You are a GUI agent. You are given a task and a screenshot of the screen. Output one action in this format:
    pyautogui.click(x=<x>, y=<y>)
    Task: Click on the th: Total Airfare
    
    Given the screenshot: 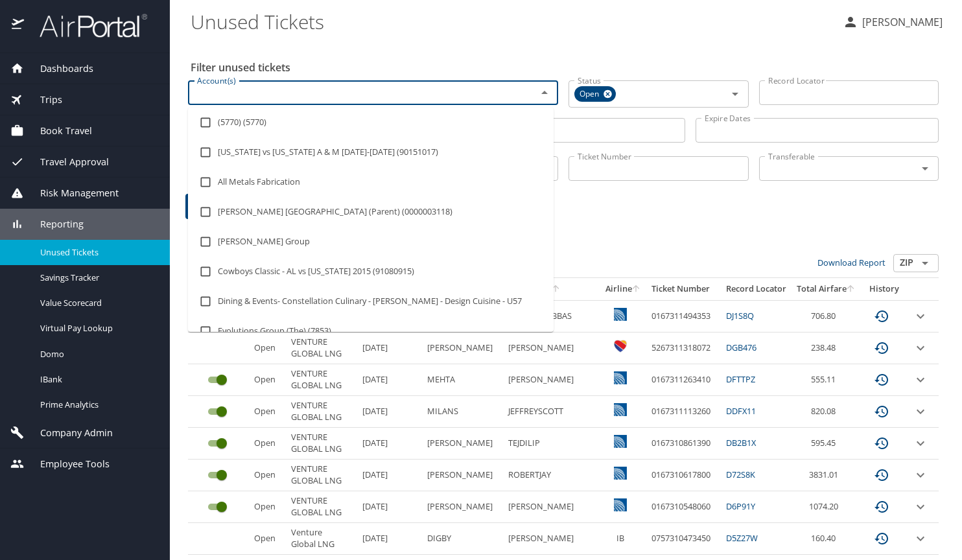 What is the action you would take?
    pyautogui.click(x=826, y=289)
    